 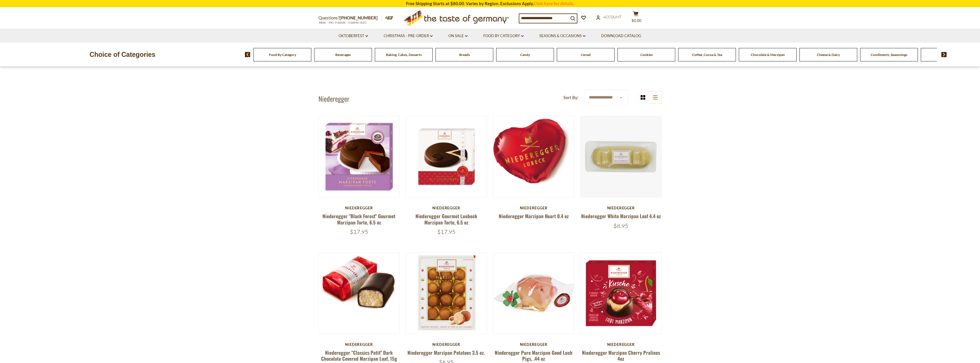 I want to click on span: Candy, so click(x=525, y=55).